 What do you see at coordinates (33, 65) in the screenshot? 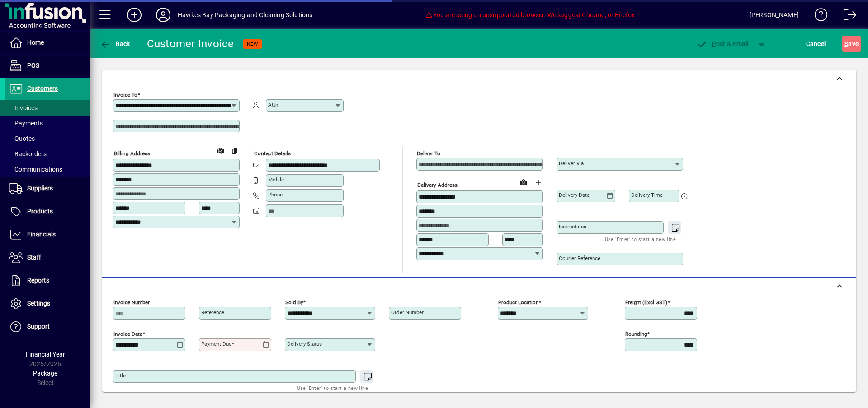
I see `span: POS` at bounding box center [33, 65].